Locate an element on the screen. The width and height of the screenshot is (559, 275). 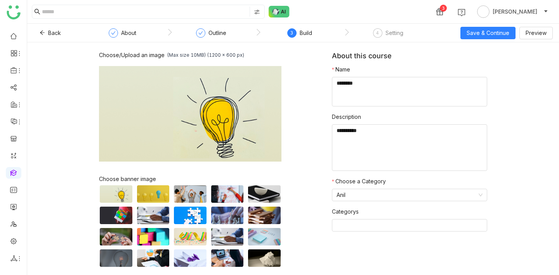
div: About this course is located at coordinates (409, 58).